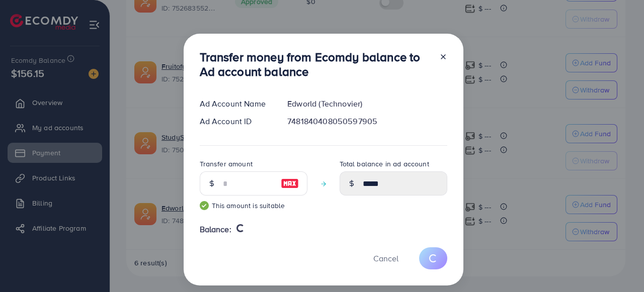 The height and width of the screenshot is (292, 644). Describe the element at coordinates (367, 121) in the screenshot. I see `div: 7481840408050597905` at that location.